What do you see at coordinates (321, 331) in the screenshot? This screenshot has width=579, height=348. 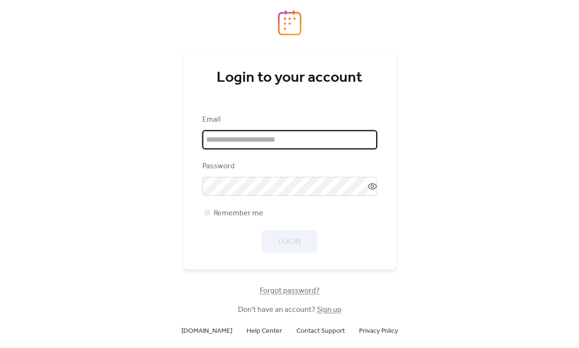 I see `span: Contact Support` at bounding box center [321, 331].